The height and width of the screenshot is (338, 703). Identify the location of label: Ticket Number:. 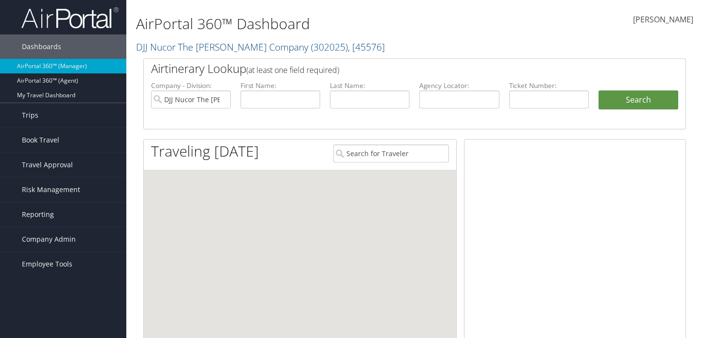
(549, 86).